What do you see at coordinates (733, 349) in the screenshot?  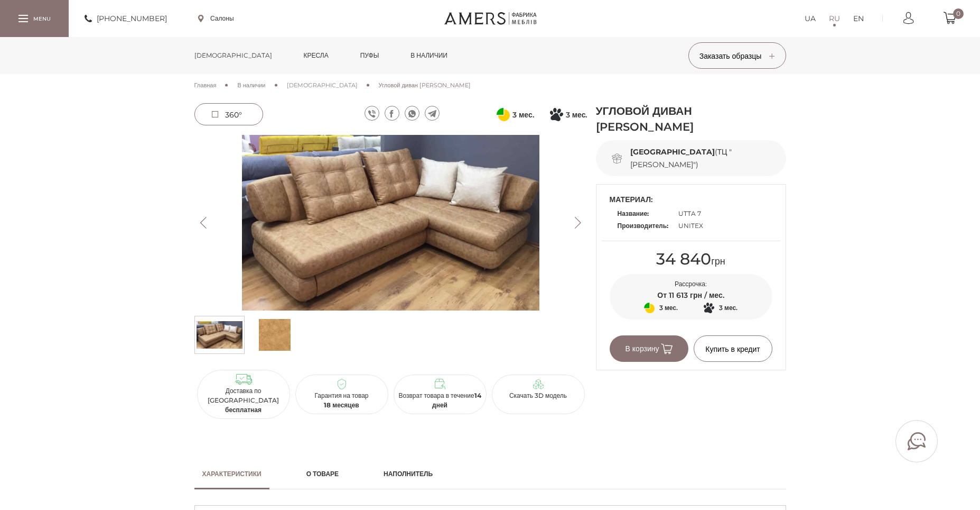 I see `button: Купить в кредит` at bounding box center [733, 349].